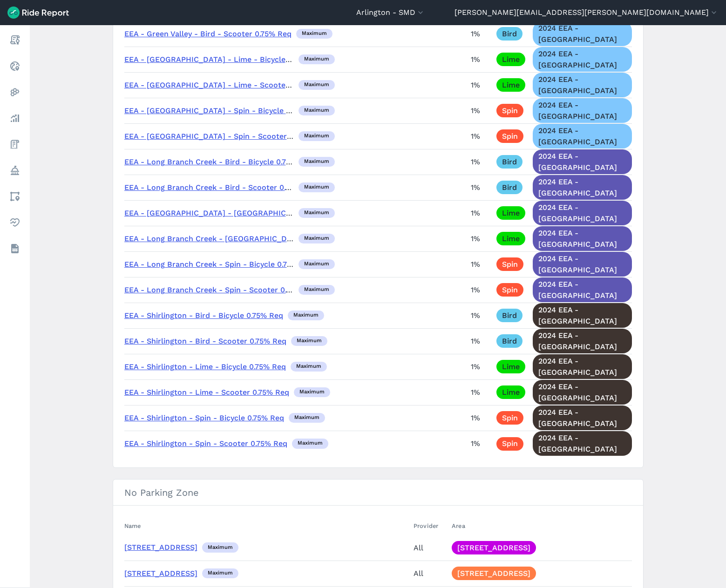  I want to click on a: EEA - Shirlington - Spin - Scooter 0.75% Req, so click(206, 443).